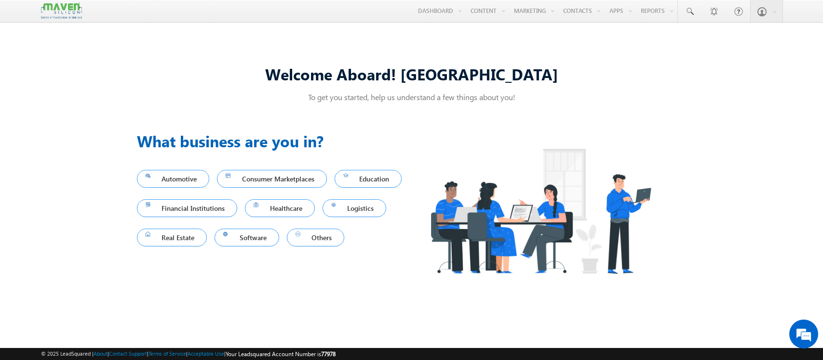  I want to click on span: Software, so click(247, 238).